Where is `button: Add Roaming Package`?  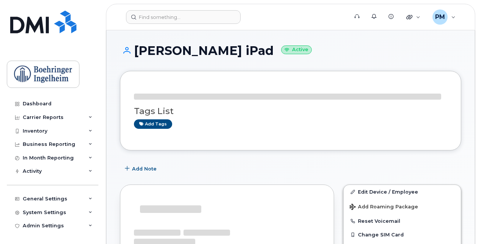 button: Add Roaming Package is located at coordinates (402, 206).